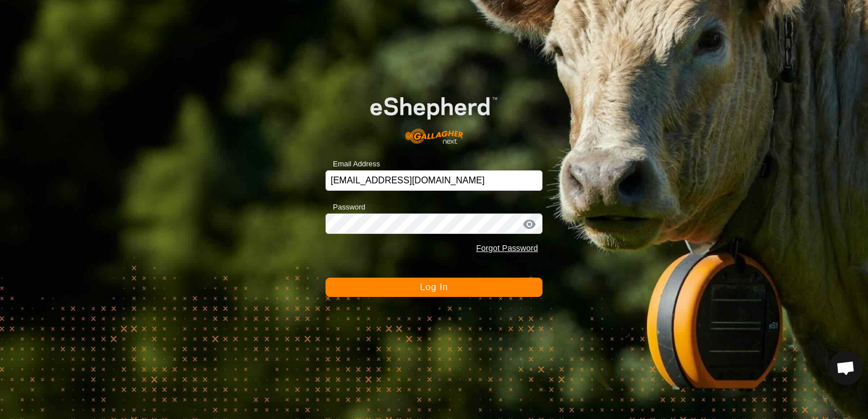 The width and height of the screenshot is (868, 419). I want to click on span: Log In, so click(434, 287).